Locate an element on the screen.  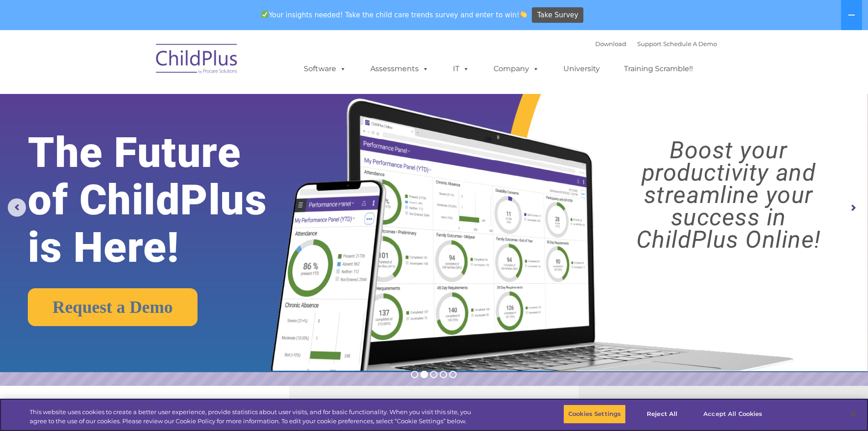
button: Reject All is located at coordinates (662, 413).